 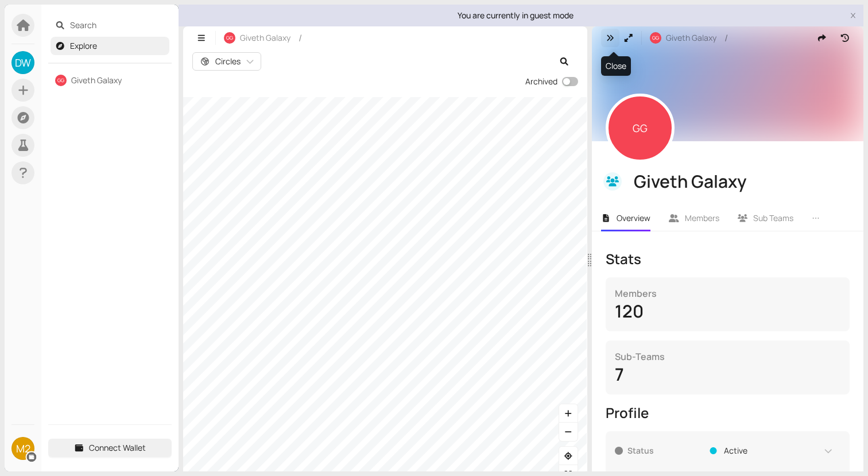 What do you see at coordinates (117, 448) in the screenshot?
I see `span: Connect Wallet` at bounding box center [117, 448].